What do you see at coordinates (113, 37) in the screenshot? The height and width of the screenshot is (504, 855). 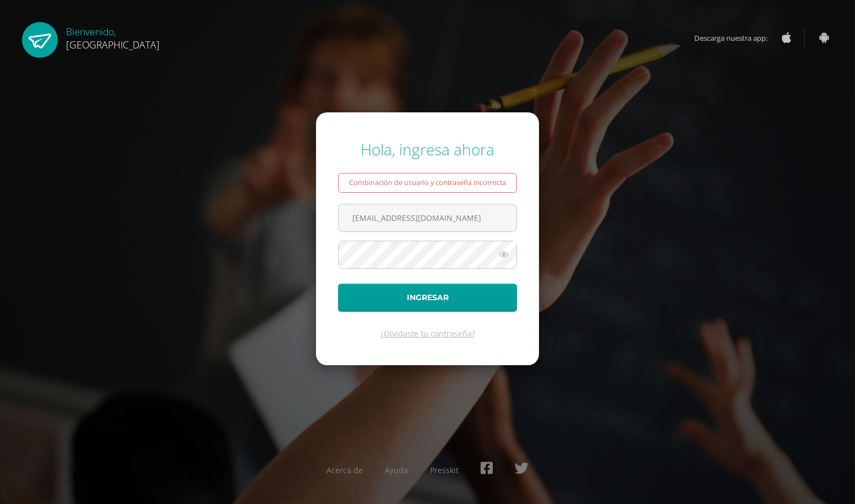 I see `div: Bienvenido,` at bounding box center [113, 37].